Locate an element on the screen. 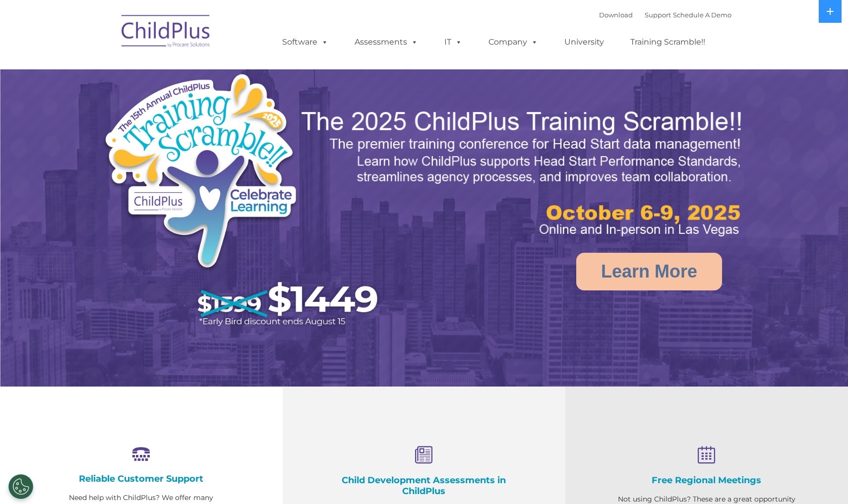 Image resolution: width=848 pixels, height=504 pixels. h4: Free Regional Meetings is located at coordinates (707, 479).